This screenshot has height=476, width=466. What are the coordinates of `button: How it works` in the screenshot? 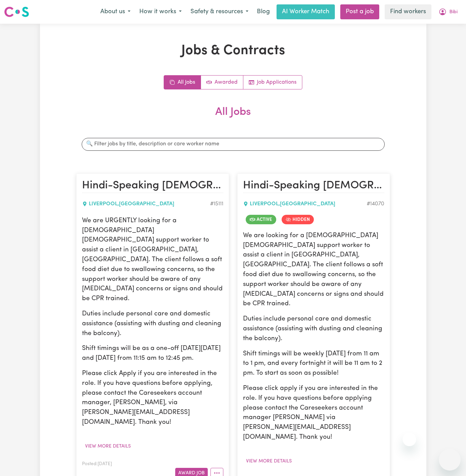 It's located at (160, 12).